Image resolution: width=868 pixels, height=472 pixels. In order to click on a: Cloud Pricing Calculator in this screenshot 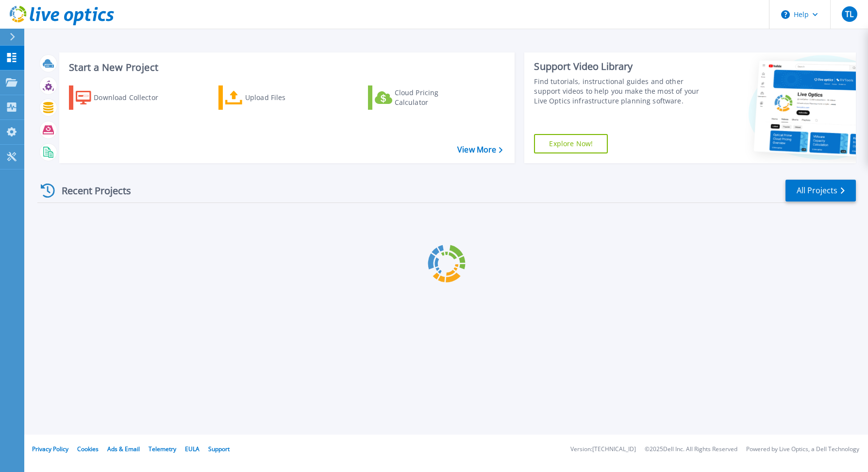, I will do `click(422, 98)`.